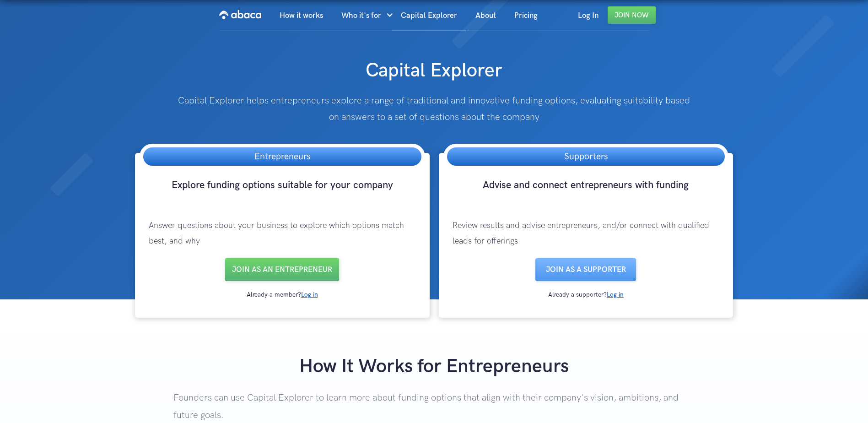  Describe the element at coordinates (586, 295) in the screenshot. I see `div: Already a supporter?` at that location.